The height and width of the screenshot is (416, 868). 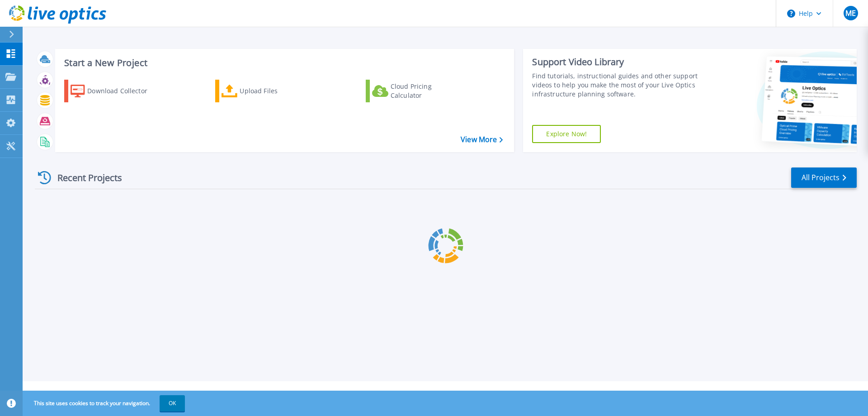 What do you see at coordinates (172, 403) in the screenshot?
I see `button: OK` at bounding box center [172, 403].